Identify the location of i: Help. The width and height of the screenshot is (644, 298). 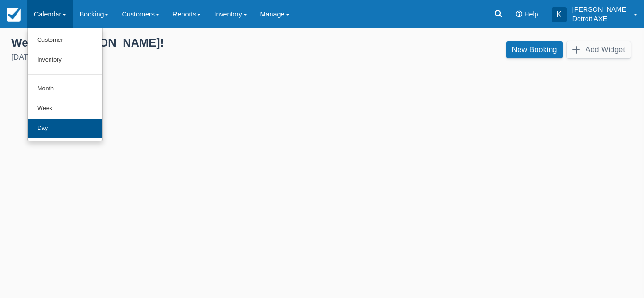
(519, 14).